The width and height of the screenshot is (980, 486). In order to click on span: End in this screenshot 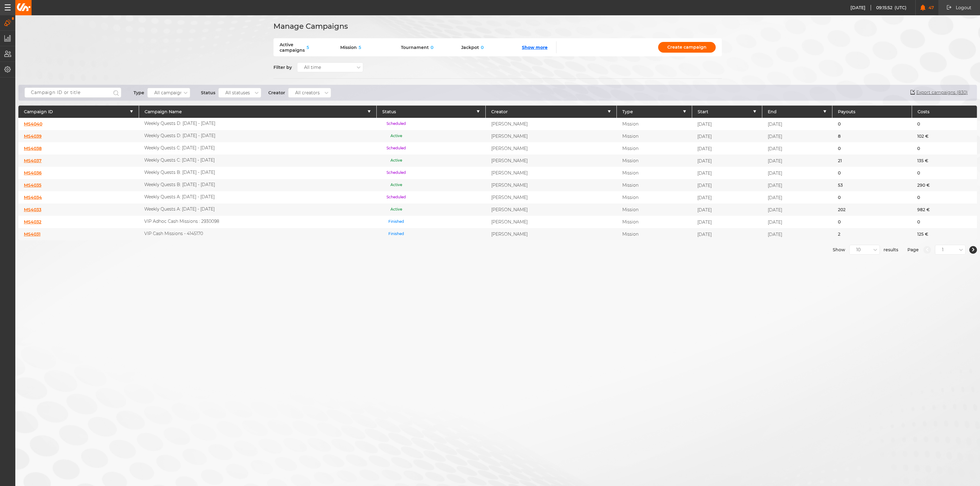, I will do `click(772, 112)`.